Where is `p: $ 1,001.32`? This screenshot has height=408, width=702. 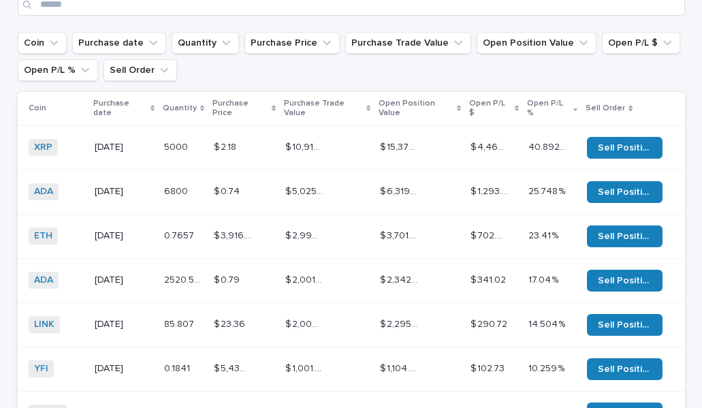 p: $ 1,001.32 is located at coordinates (306, 367).